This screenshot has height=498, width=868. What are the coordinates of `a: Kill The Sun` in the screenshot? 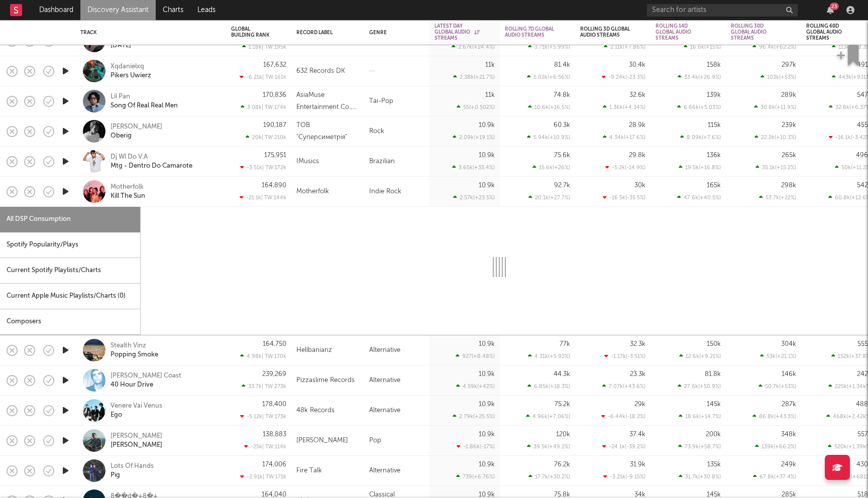 It's located at (128, 196).